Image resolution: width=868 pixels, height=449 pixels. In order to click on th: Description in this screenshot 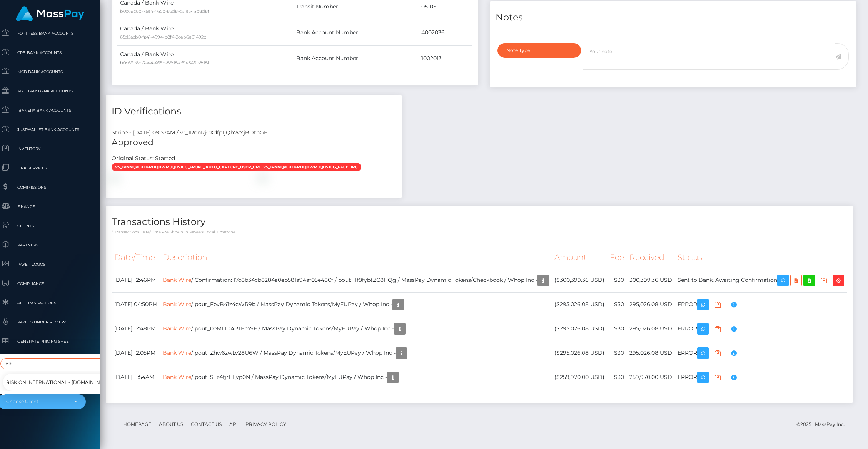, I will do `click(356, 257)`.